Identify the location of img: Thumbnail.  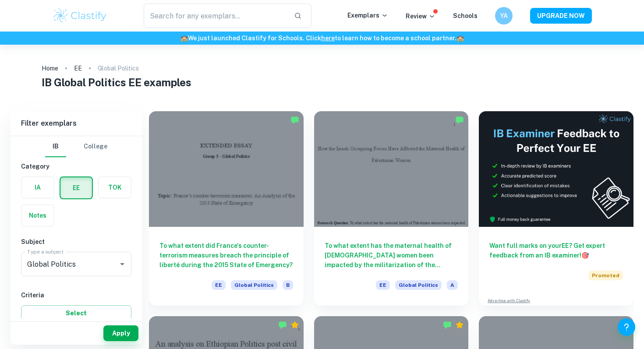
(556, 169).